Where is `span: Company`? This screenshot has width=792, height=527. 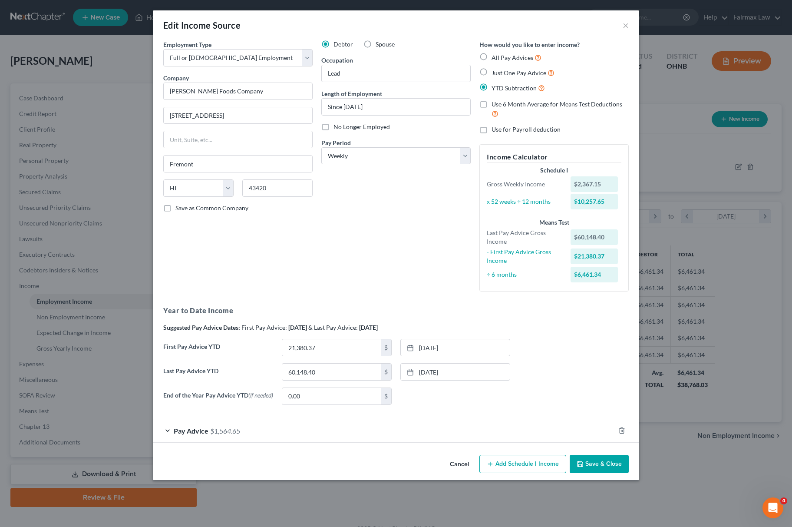 span: Company is located at coordinates (176, 78).